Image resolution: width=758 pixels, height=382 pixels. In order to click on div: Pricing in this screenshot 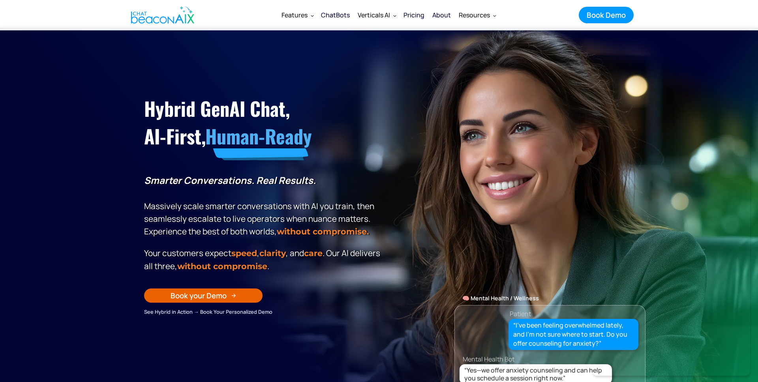, I will do `click(414, 15)`.